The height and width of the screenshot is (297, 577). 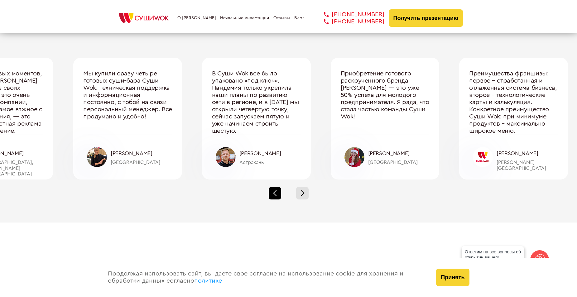 What do you see at coordinates (299, 18) in the screenshot?
I see `a: Блог` at bounding box center [299, 18].